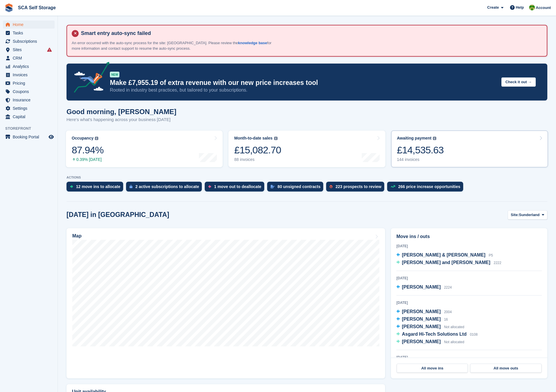 This screenshot has height=392, width=556. What do you see at coordinates (469, 236) in the screenshot?
I see `h2: Move ins / outs` at bounding box center [469, 236].